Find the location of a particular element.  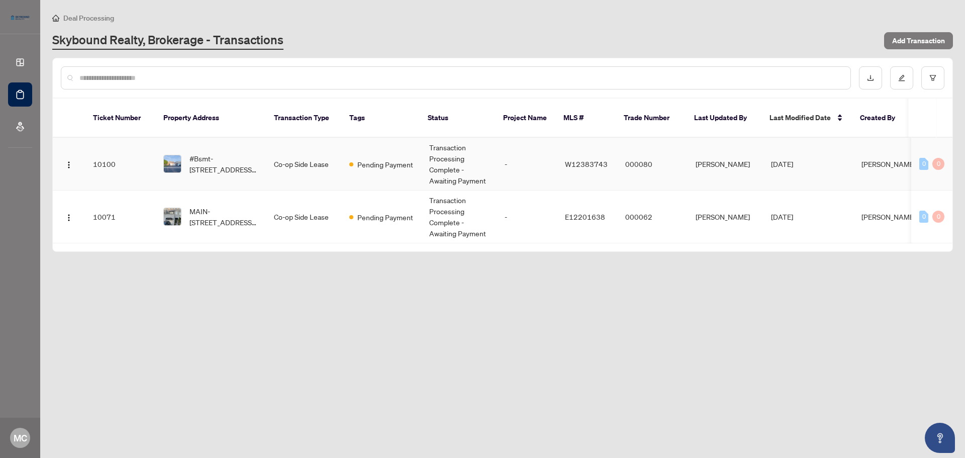

td: 10071 is located at coordinates (120, 217).